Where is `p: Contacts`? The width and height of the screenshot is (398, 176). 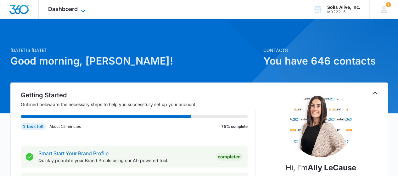
p: Contacts is located at coordinates (326, 50).